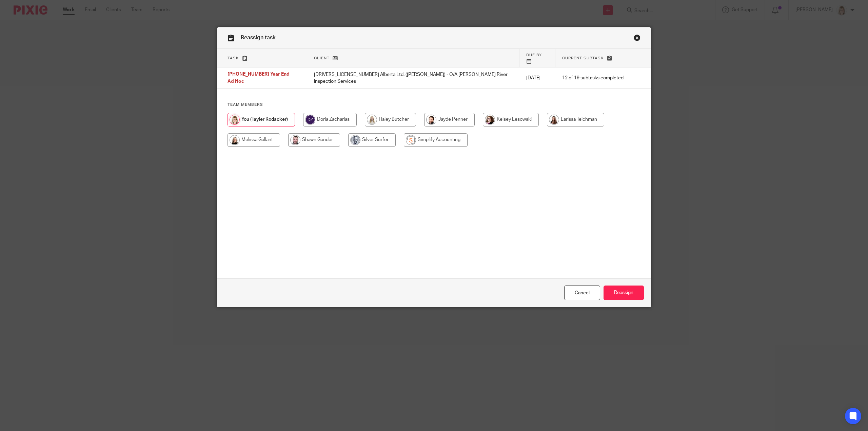 The image size is (868, 431). Describe the element at coordinates (322, 58) in the screenshot. I see `span: Client` at that location.